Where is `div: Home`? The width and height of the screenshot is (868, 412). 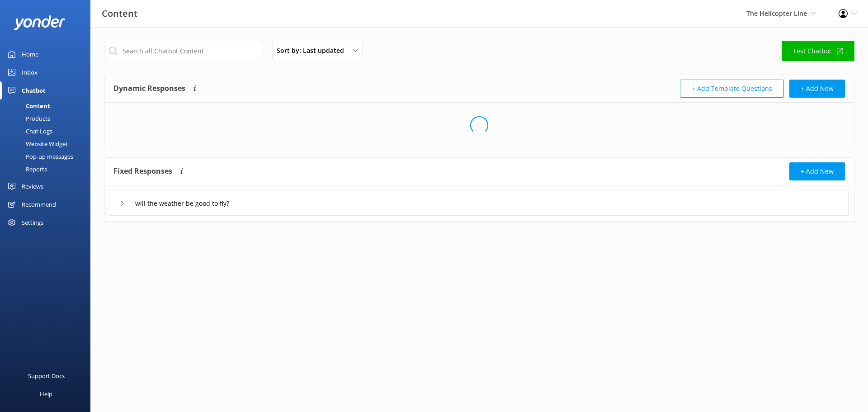
div: Home is located at coordinates (30, 54).